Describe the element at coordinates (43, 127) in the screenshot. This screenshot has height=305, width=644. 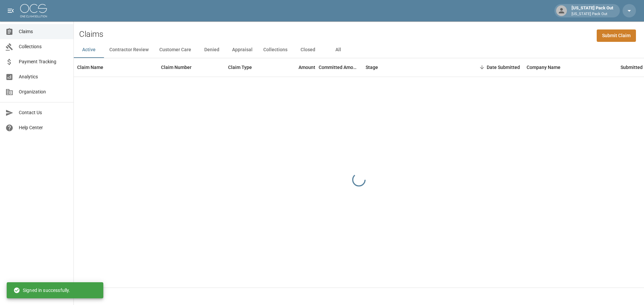
I see `span: Help Center` at that location.